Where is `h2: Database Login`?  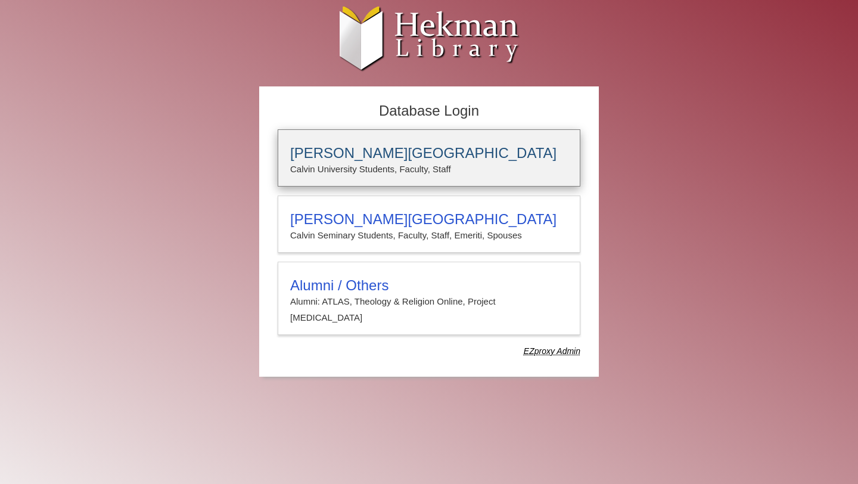 h2: Database Login is located at coordinates (429, 111).